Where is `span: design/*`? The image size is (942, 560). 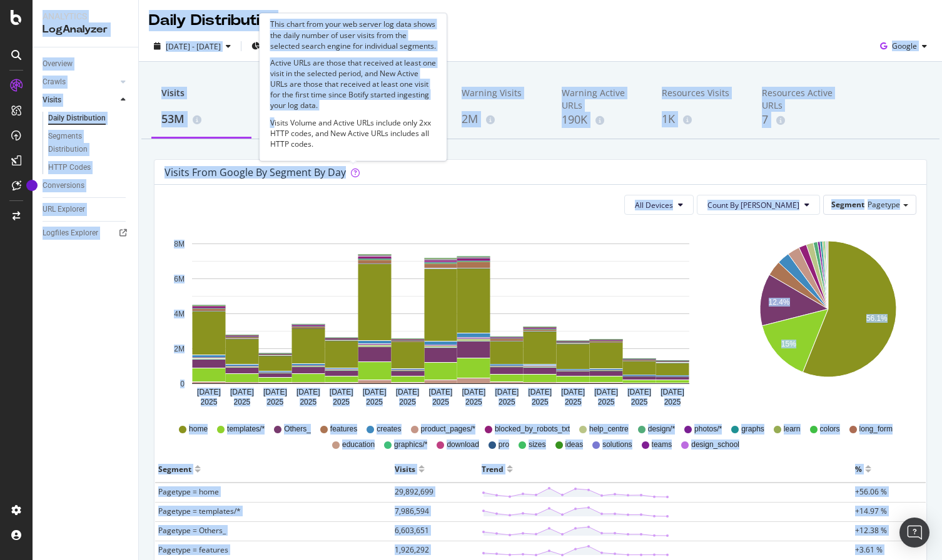 span: design/* is located at coordinates (661, 429).